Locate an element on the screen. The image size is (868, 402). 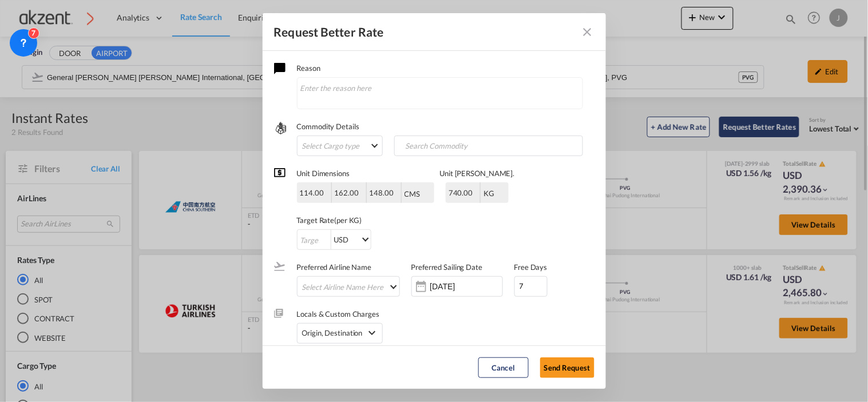
button: Close dialog is located at coordinates (588, 32).